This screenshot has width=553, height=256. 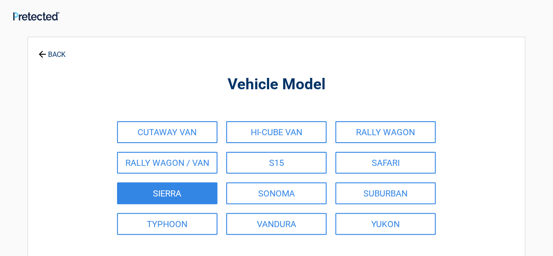 What do you see at coordinates (167, 193) in the screenshot?
I see `a: SIERRA` at bounding box center [167, 193].